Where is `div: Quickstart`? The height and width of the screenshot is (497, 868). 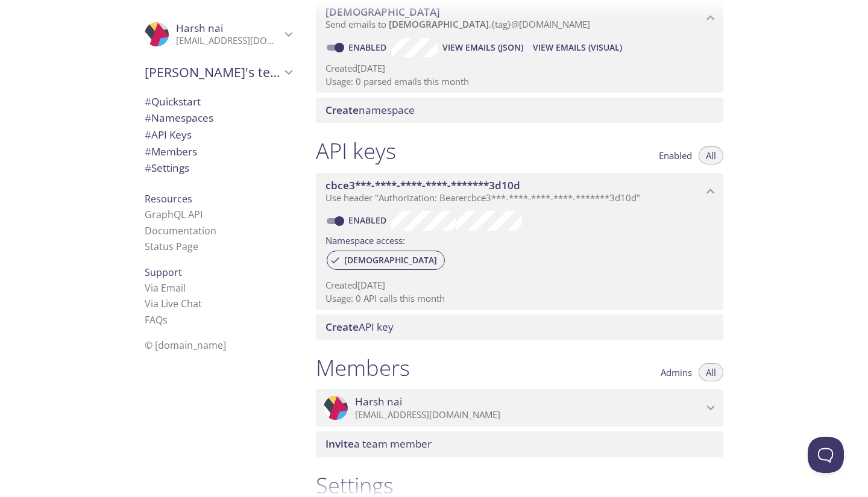 div: Quickstart is located at coordinates (218, 102).